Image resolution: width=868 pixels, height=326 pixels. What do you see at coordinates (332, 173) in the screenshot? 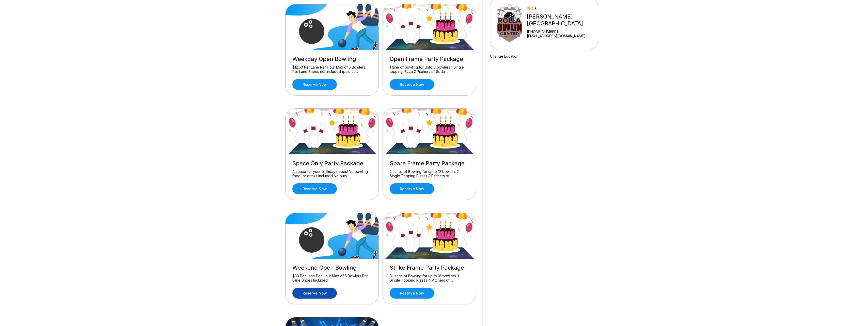
I see `div: A space for your birthday needs! No bowling, food, or drinks included No outsi ...` at bounding box center [332, 173].